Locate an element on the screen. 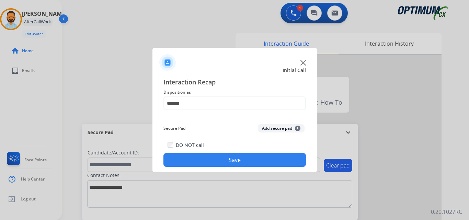 The height and width of the screenshot is (220, 469). span: Initial Call is located at coordinates (294, 70).